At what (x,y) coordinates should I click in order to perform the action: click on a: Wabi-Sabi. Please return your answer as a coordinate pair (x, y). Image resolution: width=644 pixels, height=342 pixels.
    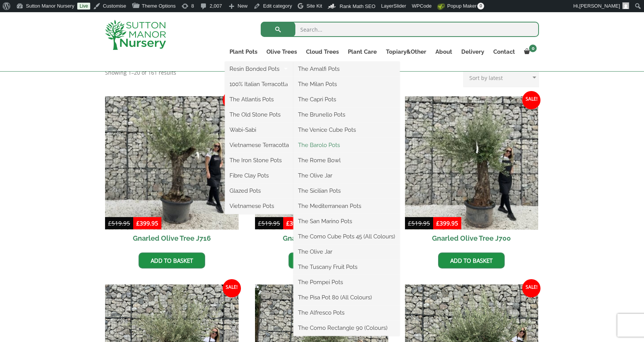
    Looking at the image, I should click on (260, 130).